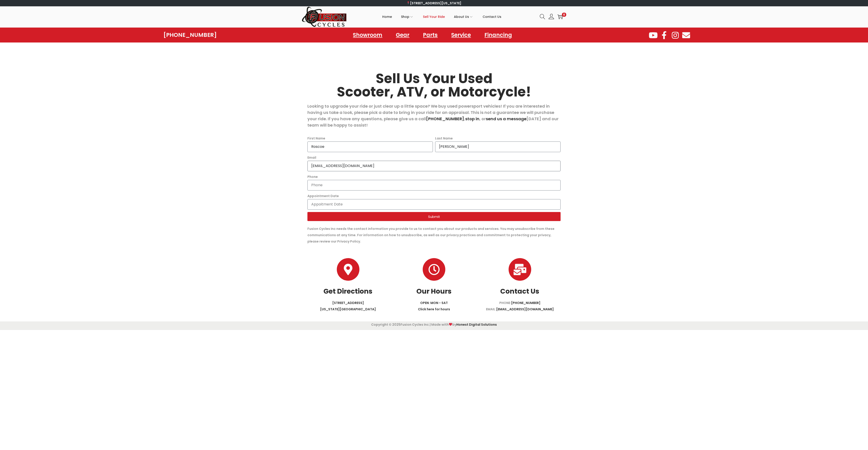 This screenshot has height=450, width=868. I want to click on span: Sell Your Ride, so click(434, 17).